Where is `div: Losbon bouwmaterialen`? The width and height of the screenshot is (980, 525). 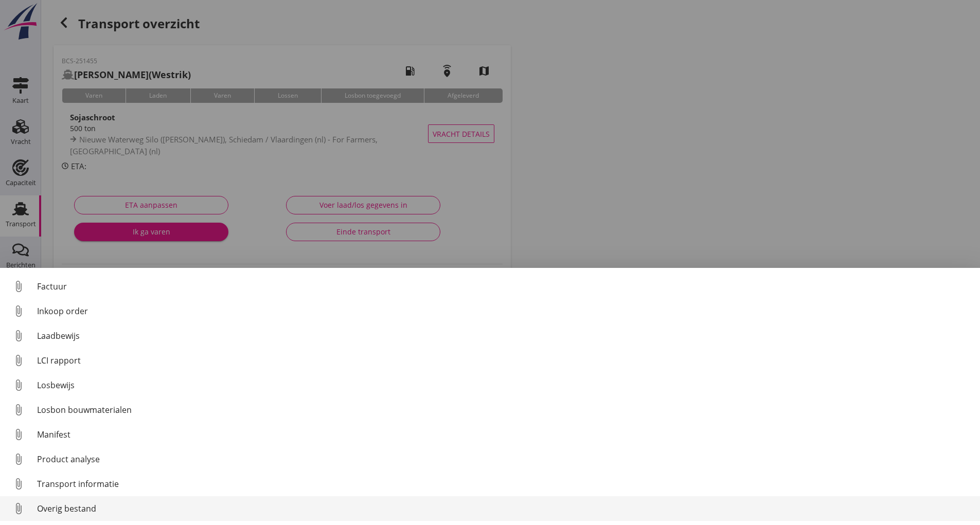
div: Losbon bouwmaterialen is located at coordinates (504, 410).